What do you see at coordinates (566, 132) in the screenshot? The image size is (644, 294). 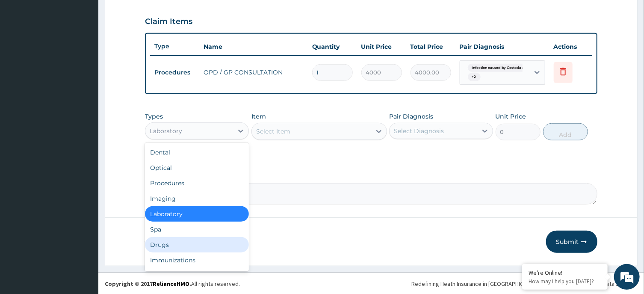 I see `button: Add` at bounding box center [566, 132].